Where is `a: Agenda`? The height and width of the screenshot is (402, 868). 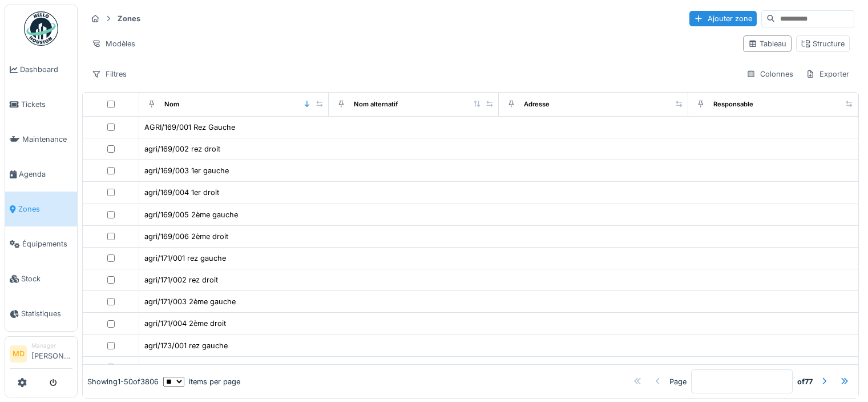 a: Agenda is located at coordinates (41, 173).